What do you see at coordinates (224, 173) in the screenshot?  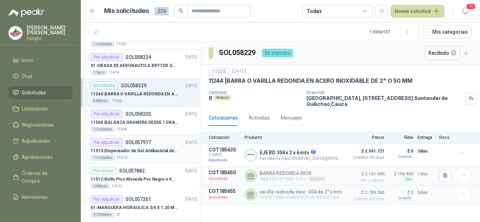 I see `p: COT185650` at bounding box center [224, 173].